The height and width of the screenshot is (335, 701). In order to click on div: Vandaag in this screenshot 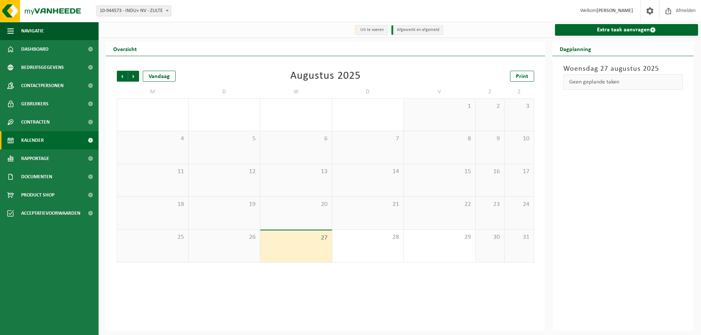, I will do `click(159, 76)`.